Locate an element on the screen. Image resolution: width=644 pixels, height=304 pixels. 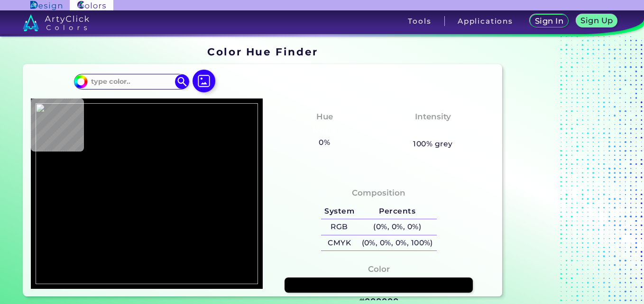
h4: Color is located at coordinates (379, 269).